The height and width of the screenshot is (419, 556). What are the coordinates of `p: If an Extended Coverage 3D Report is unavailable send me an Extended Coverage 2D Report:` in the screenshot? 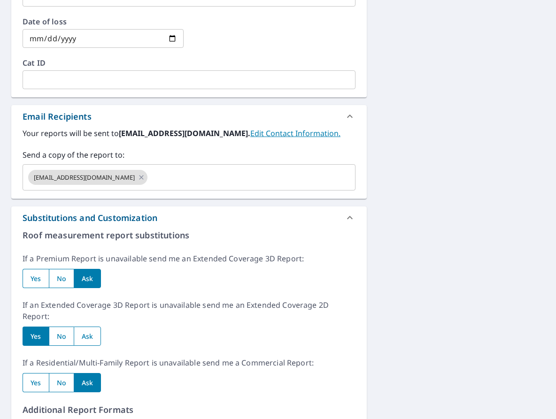 It's located at (189, 311).